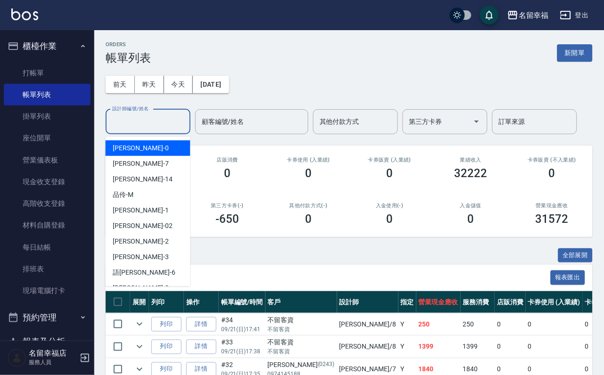 This screenshot has height=375, width=604. I want to click on h2: 第三方卡券(-), so click(227, 206).